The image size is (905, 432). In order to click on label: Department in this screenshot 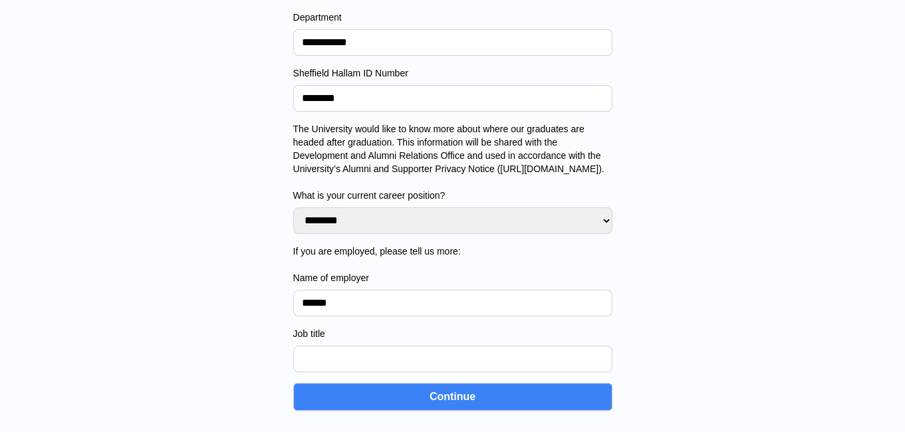, I will do `click(453, 17)`.